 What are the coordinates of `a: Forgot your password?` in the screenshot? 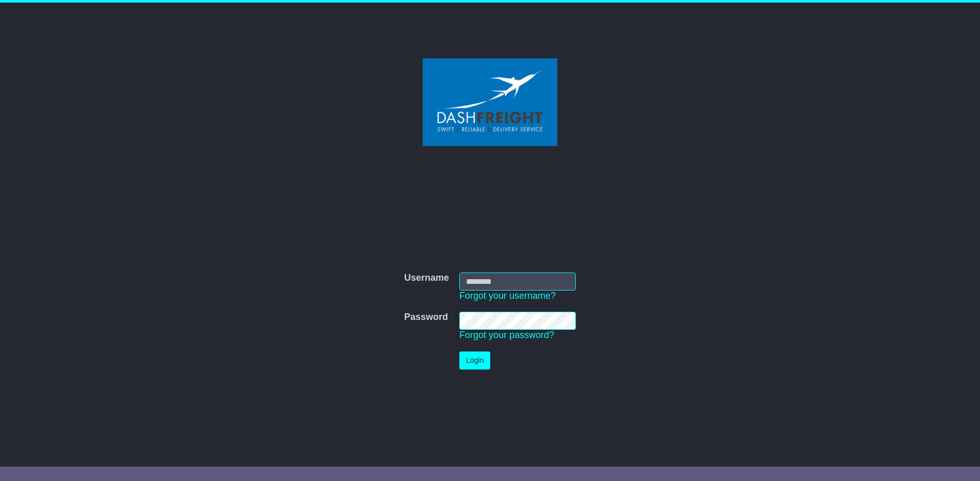 It's located at (507, 335).